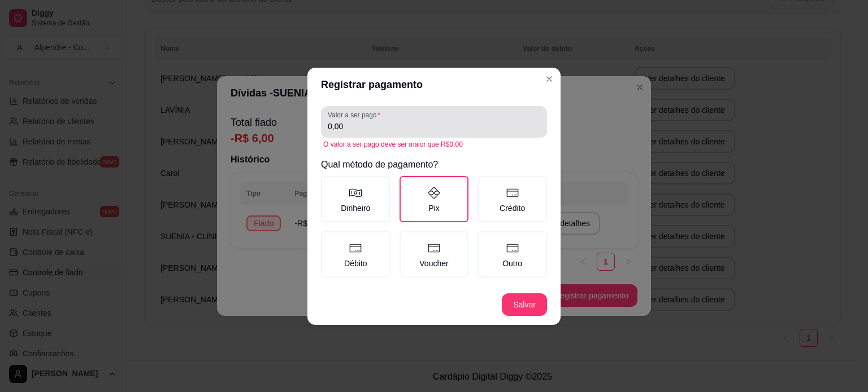 The image size is (868, 392). What do you see at coordinates (549, 79) in the screenshot?
I see `button: Close` at bounding box center [549, 79].